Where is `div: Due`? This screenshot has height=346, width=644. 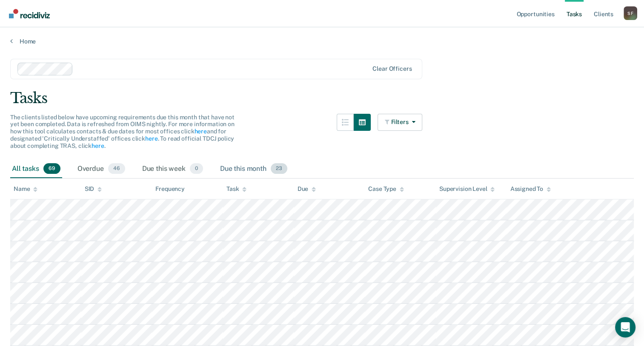
div: Due is located at coordinates (307, 189).